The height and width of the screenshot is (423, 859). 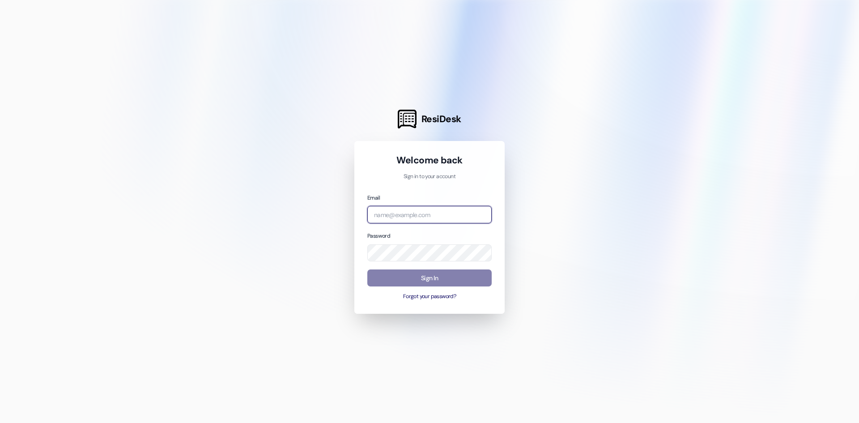 What do you see at coordinates (407, 119) in the screenshot?
I see `img: ResiDesk Logo` at bounding box center [407, 119].